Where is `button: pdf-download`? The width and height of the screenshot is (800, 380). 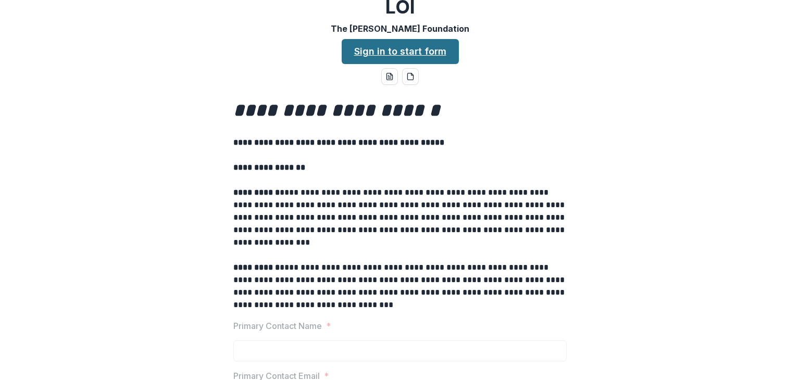 button: pdf-download is located at coordinates (410, 77).